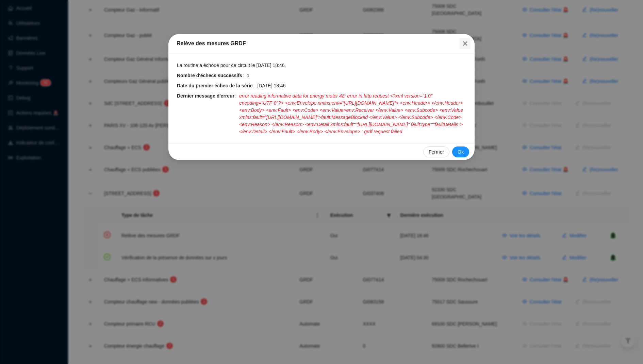 Image resolution: width=643 pixels, height=364 pixels. What do you see at coordinates (215, 86) in the screenshot?
I see `strong: Date du premier échec de la série` at bounding box center [215, 86].